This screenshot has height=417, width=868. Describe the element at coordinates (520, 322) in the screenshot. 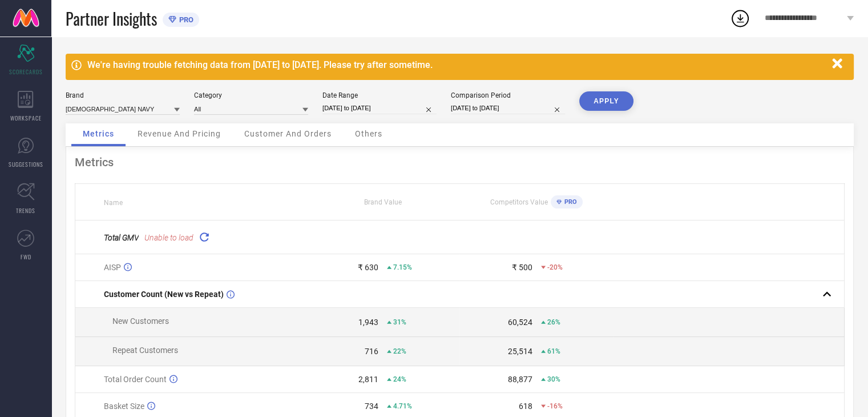

I see `div: 60,524` at that location.